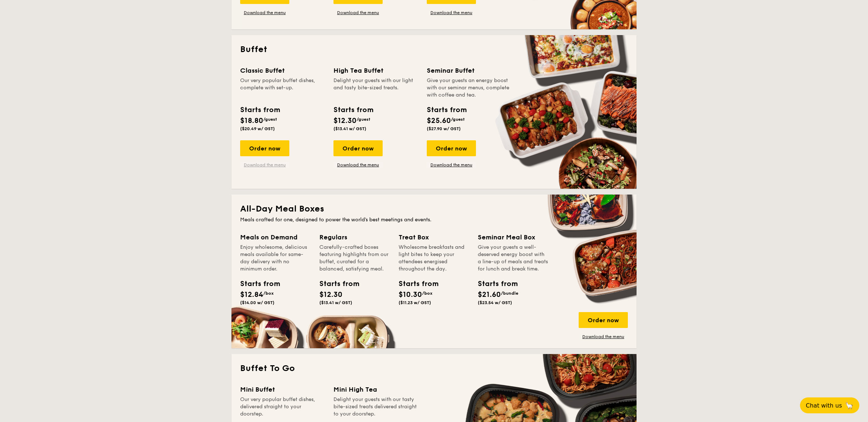  Describe the element at coordinates (438, 121) in the screenshot. I see `span: $25.60` at that location.